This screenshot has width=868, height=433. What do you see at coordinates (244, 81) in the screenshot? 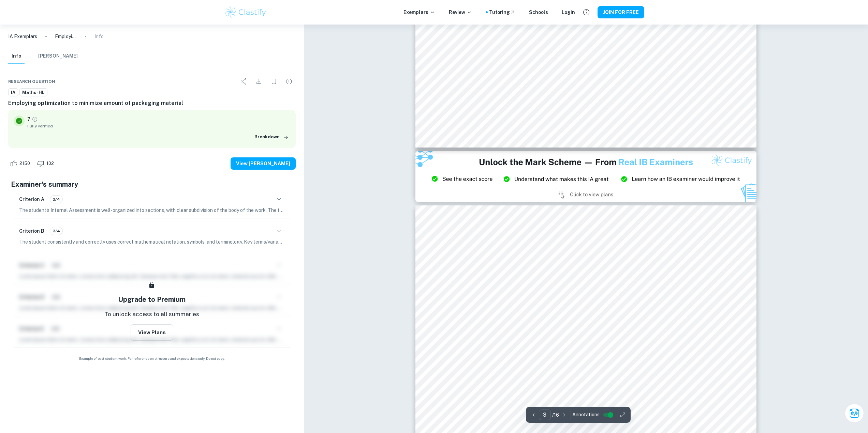
I see `div: Share` at bounding box center [244, 81].